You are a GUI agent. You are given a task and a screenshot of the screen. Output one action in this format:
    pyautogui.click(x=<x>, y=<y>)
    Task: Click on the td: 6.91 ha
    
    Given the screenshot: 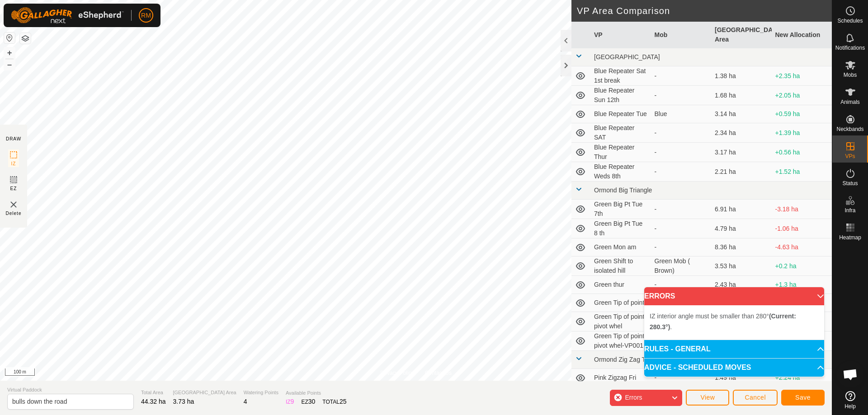 What is the action you would take?
    pyautogui.click(x=742, y=209)
    